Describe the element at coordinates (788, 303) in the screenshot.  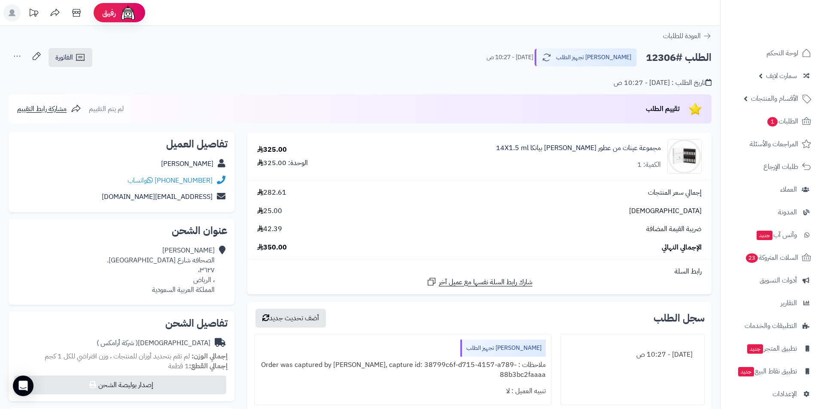
I see `span: التقارير` at that location.